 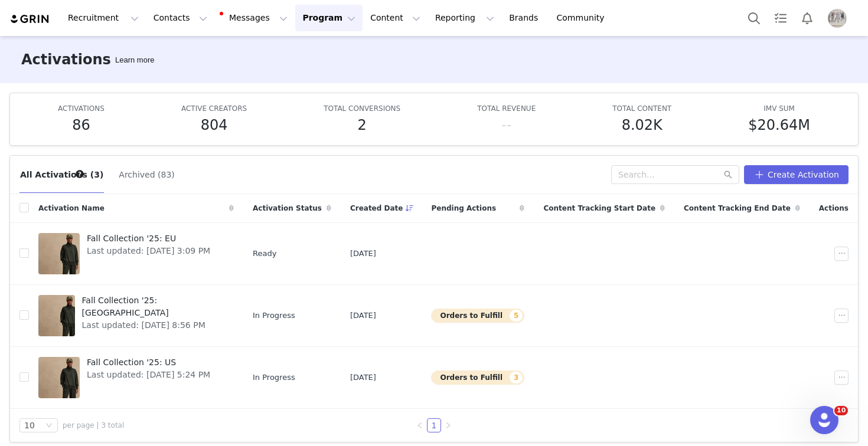 I want to click on span: TOTAL CONTENT, so click(x=642, y=109).